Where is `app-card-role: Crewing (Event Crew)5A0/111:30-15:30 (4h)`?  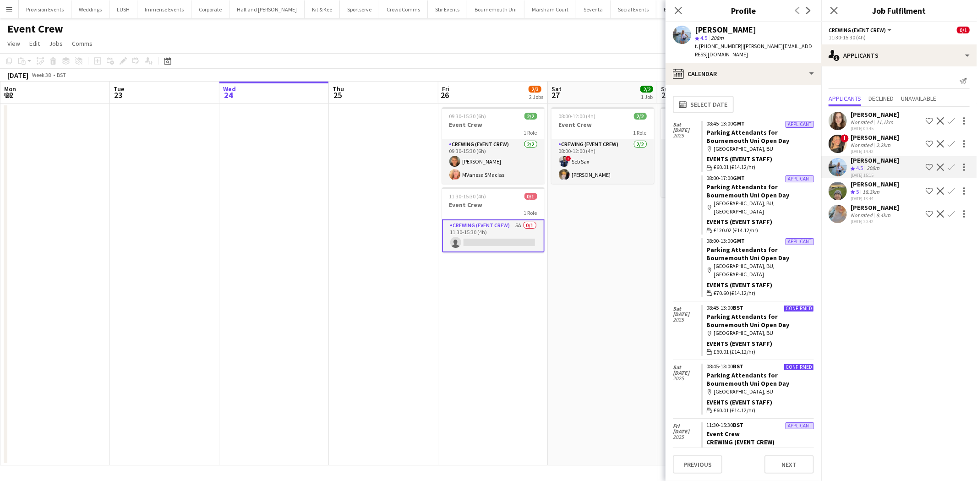
app-card-role: Crewing (Event Crew)5A0/111:30-15:30 (4h) is located at coordinates (494, 236).